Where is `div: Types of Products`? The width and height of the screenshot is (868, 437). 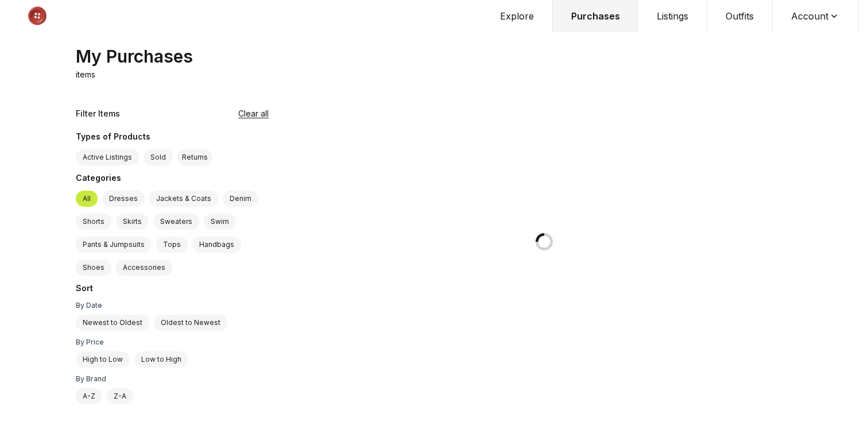
div: Types of Products is located at coordinates (173, 138).